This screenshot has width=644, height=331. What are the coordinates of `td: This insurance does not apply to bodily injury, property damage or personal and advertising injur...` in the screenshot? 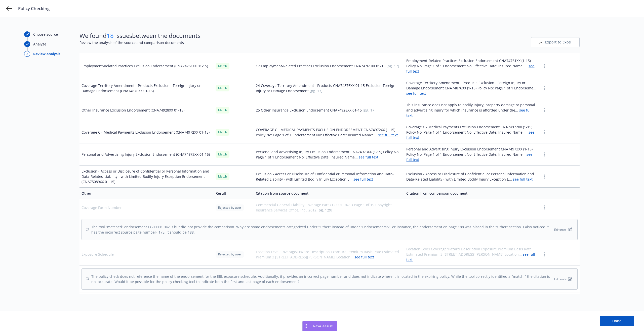 It's located at (472, 110).